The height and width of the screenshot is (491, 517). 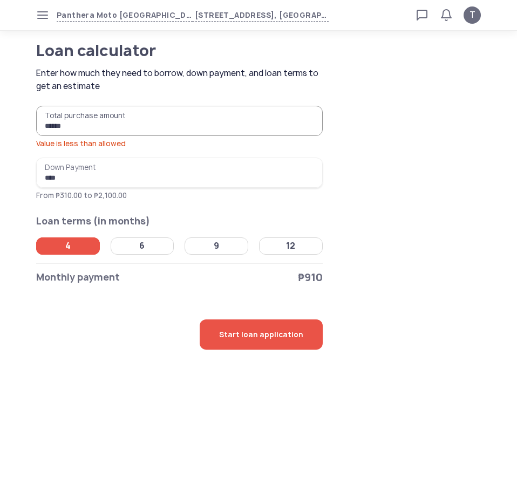 I want to click on div: 6, so click(x=142, y=246).